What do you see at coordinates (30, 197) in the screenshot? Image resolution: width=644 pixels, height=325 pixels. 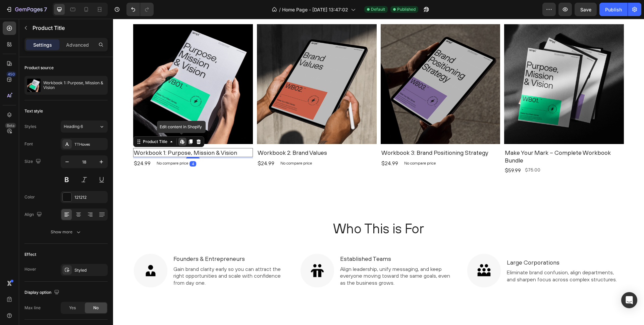 I see `div: Color` at bounding box center [30, 197].